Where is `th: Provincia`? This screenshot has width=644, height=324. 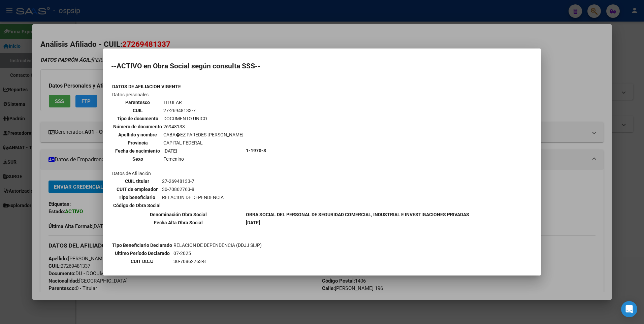 th: Provincia is located at coordinates (137, 143).